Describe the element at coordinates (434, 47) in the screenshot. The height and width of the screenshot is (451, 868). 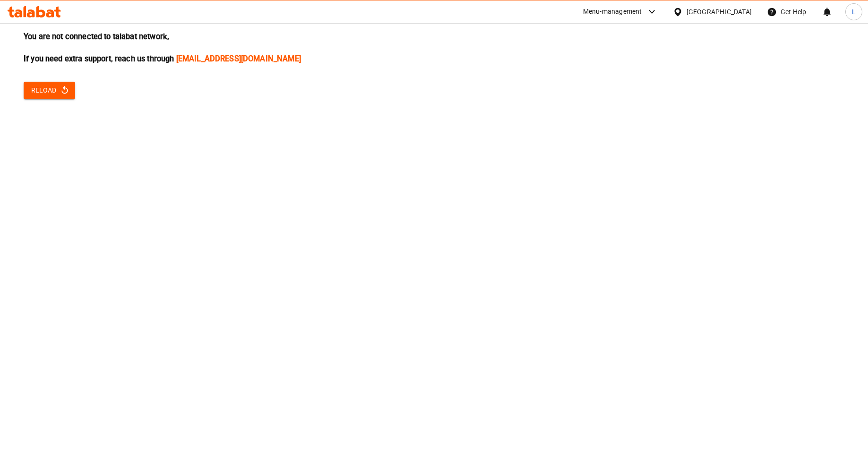
I see `h3: You are not connected to talabat network, If you need extra support, reach us through` at that location.